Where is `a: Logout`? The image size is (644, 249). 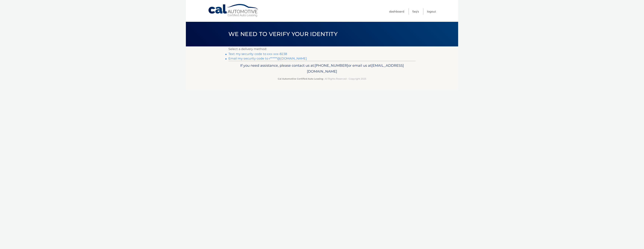 a: Logout is located at coordinates (432, 11).